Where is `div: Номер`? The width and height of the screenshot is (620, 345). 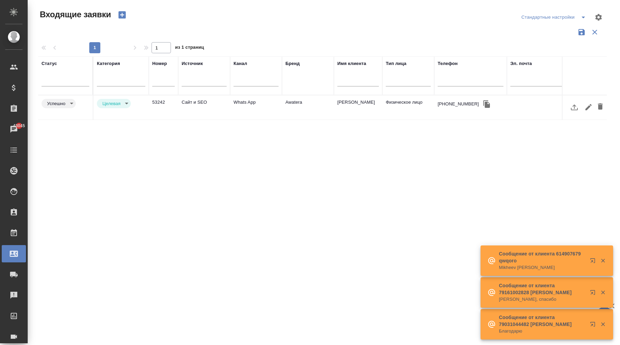 div: Номер is located at coordinates (159, 64).